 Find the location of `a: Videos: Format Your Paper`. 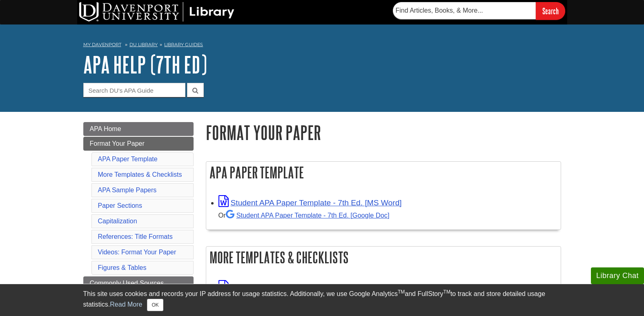

a: Videos: Format Your Paper is located at coordinates (137, 252).